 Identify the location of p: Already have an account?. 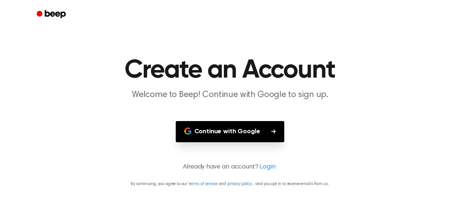
(230, 167).